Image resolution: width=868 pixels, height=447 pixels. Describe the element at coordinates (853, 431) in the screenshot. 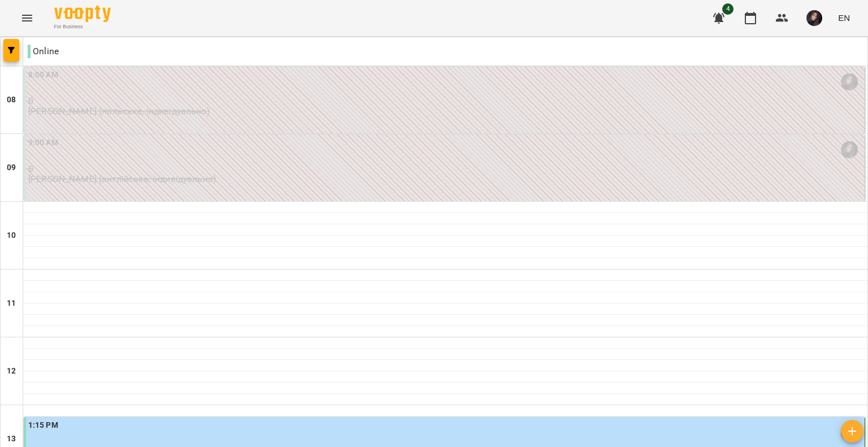

I see `button: Add lesson` at that location.